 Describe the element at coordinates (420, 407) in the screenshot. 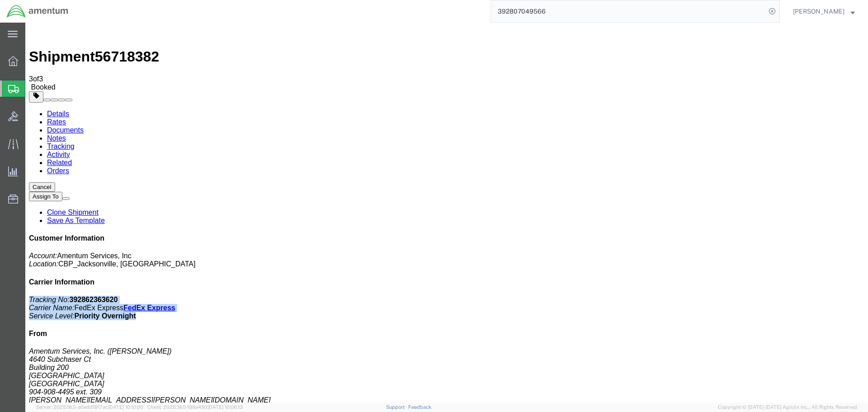

I see `a: Feedback` at that location.